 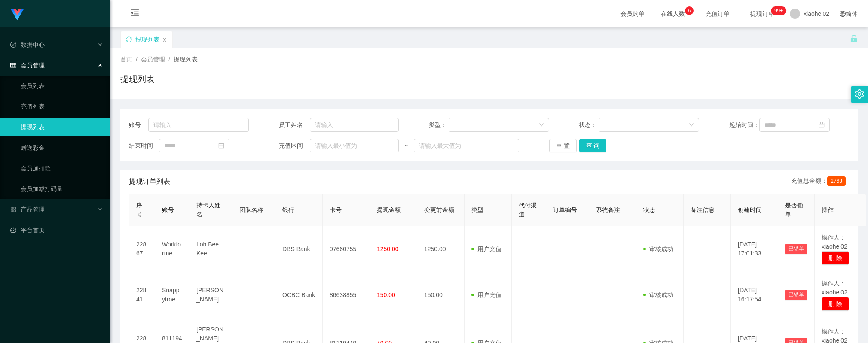 What do you see at coordinates (750, 210) in the screenshot?
I see `span: 创建时间` at bounding box center [750, 210].